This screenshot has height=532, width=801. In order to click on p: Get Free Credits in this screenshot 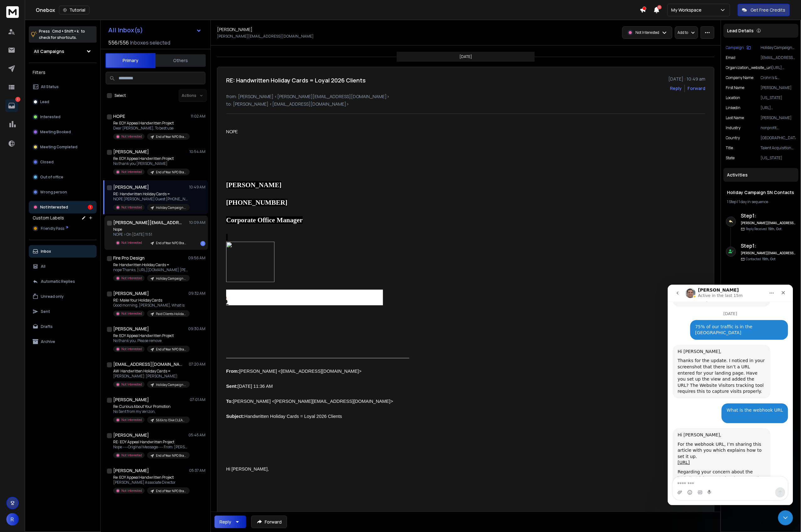, I will do `click(768, 10)`.